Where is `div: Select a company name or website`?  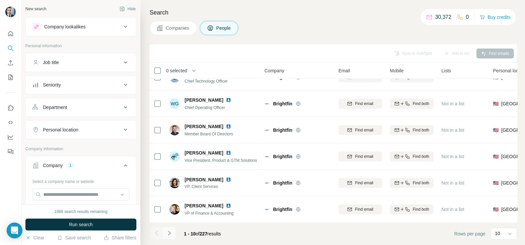
div: Select a company name or website is located at coordinates (81, 180).